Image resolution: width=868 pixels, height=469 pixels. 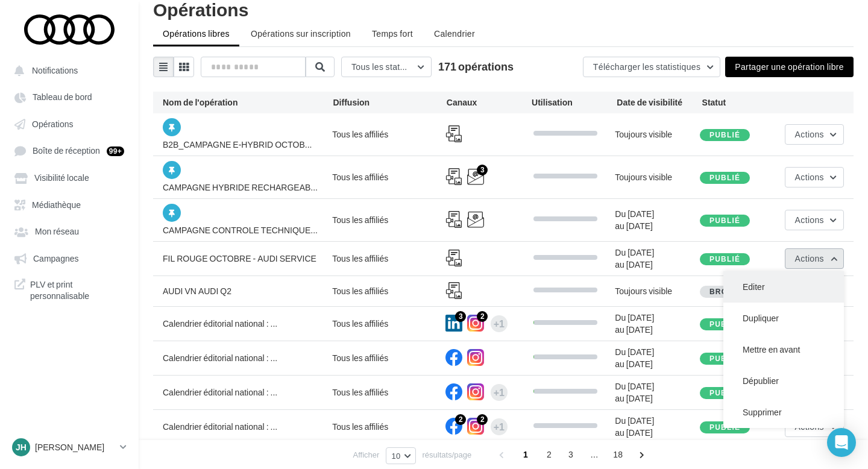 What do you see at coordinates (386, 67) in the screenshot?
I see `button: Tous les statuts` at bounding box center [386, 67].